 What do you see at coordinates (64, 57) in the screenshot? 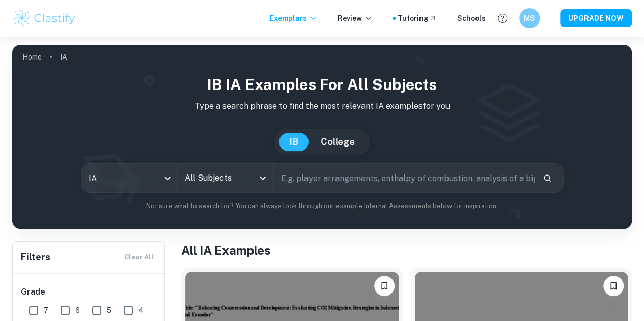
I see `p: IA` at bounding box center [64, 57].